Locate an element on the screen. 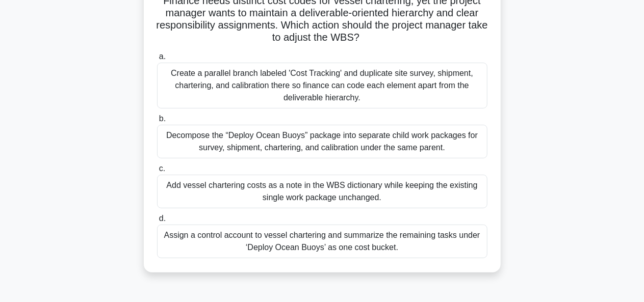  div: Add vessel chartering costs as a note in the WBS dictionary while keeping the existing single wor... is located at coordinates (322, 191).